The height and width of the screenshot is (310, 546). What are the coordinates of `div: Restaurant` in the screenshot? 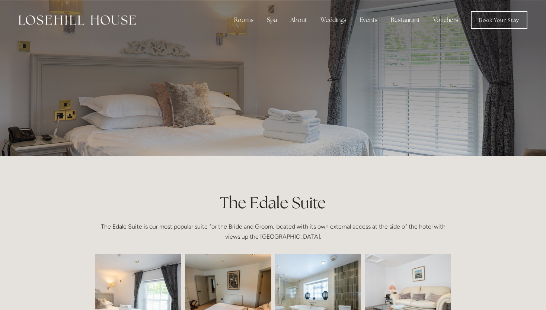 It's located at (405, 20).